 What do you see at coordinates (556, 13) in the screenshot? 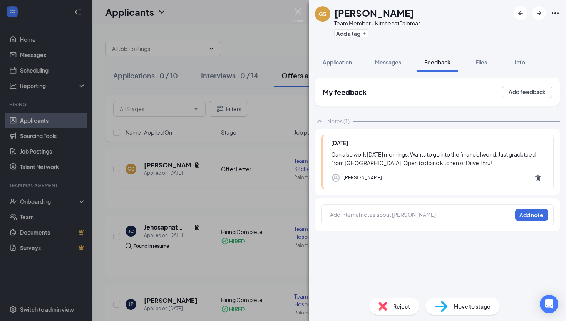
I see `svg: Ellipses` at bounding box center [556, 13].